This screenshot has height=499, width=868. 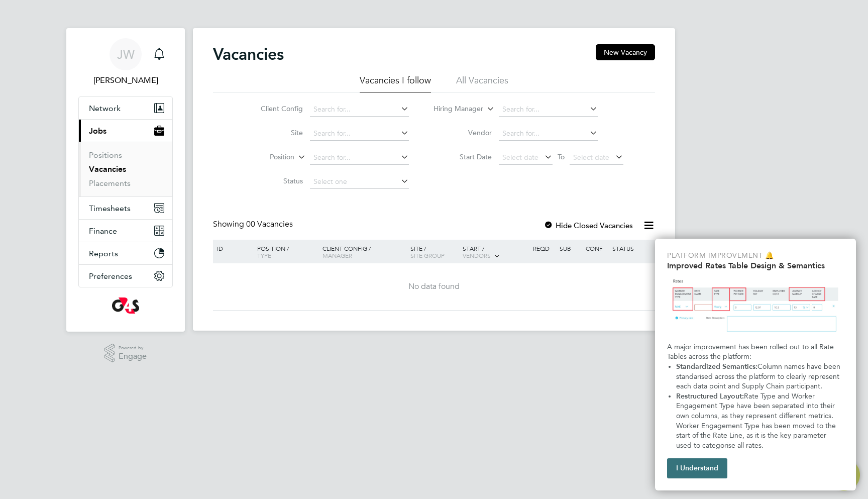 What do you see at coordinates (454, 109) in the screenshot?
I see `label: Hiring Manager` at bounding box center [454, 109].